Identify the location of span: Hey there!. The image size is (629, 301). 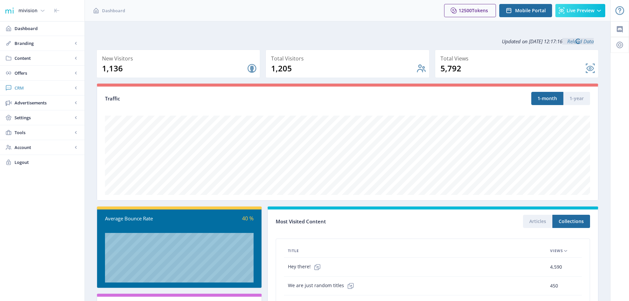
(306, 267).